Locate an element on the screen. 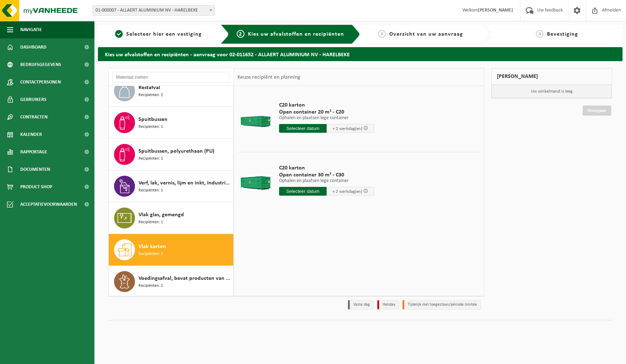  span: Open container 20 m³ - C20 is located at coordinates (327, 112).